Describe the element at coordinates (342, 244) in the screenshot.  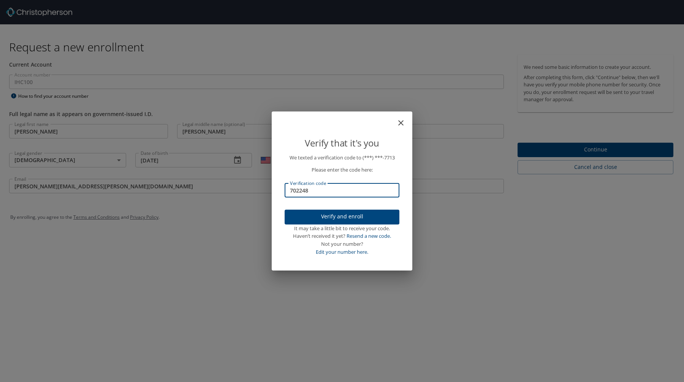
I see `div: Not your number?` at that location.